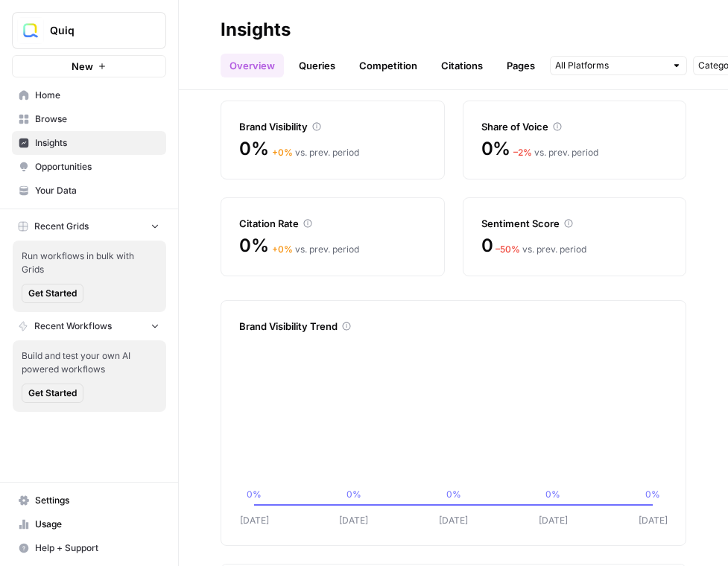  Describe the element at coordinates (88, 190) in the screenshot. I see `a: Your Data` at that location.